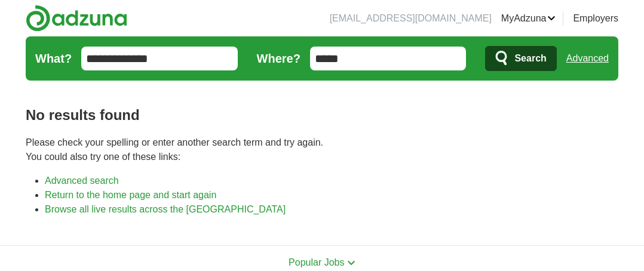 The width and height of the screenshot is (644, 271). Describe the element at coordinates (82, 180) in the screenshot. I see `a: Advanced search` at that location.